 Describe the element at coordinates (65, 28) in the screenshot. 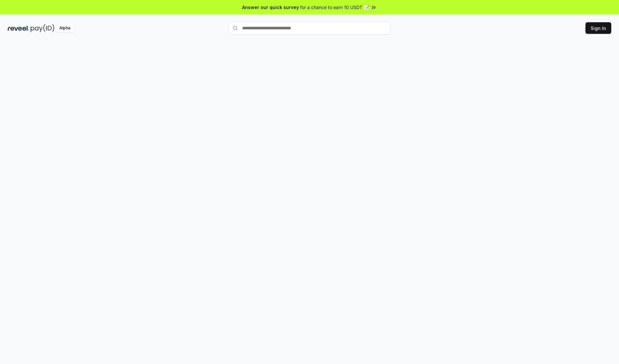

I see `div: Alpha` at that location.